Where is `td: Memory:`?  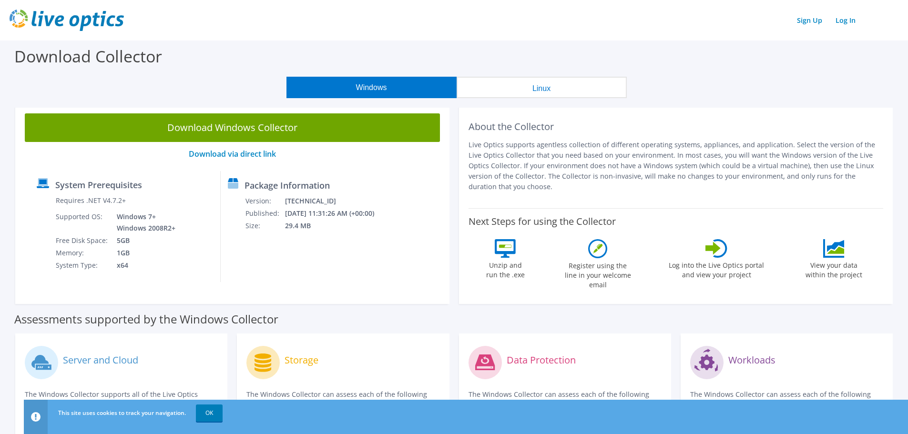 td: Memory: is located at coordinates (82, 253).